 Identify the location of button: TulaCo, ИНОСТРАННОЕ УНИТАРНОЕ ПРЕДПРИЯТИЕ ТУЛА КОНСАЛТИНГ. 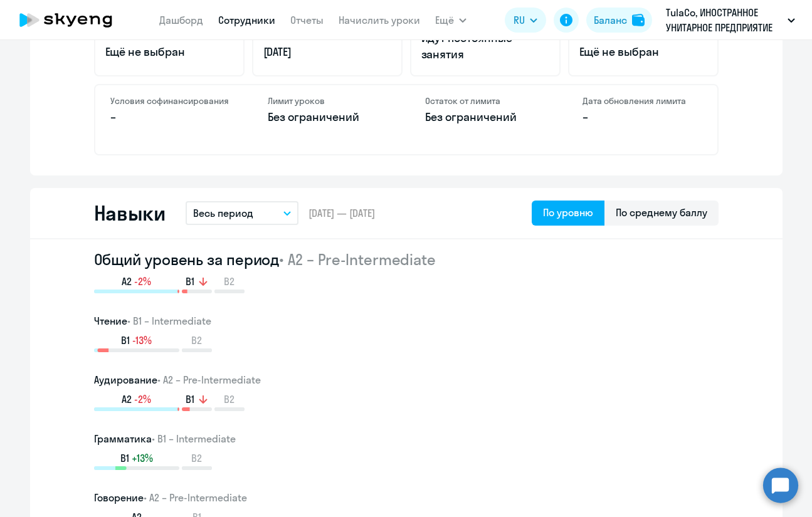
(730, 20).